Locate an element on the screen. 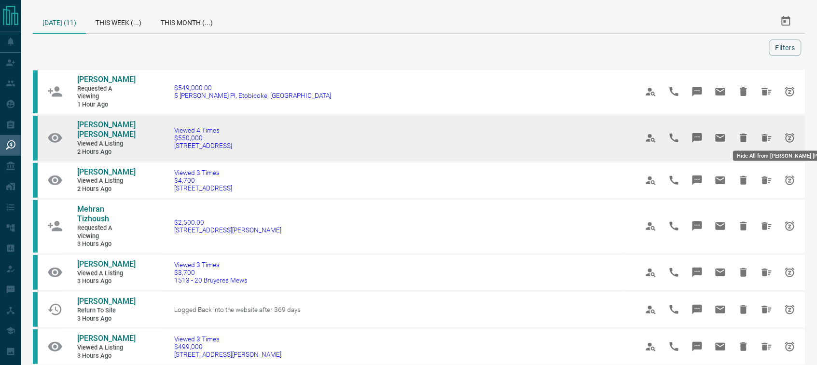  span: Hide All from Mehran Tizhoush is located at coordinates (767, 226).